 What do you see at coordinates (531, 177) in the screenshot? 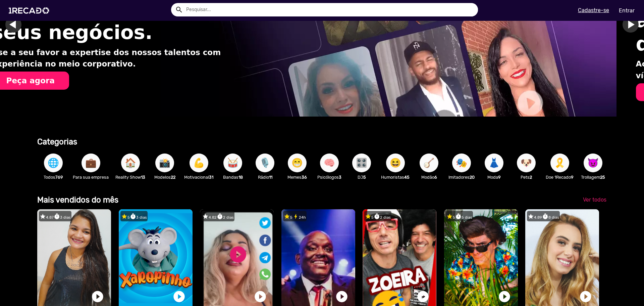
I see `b: 2` at bounding box center [531, 177].